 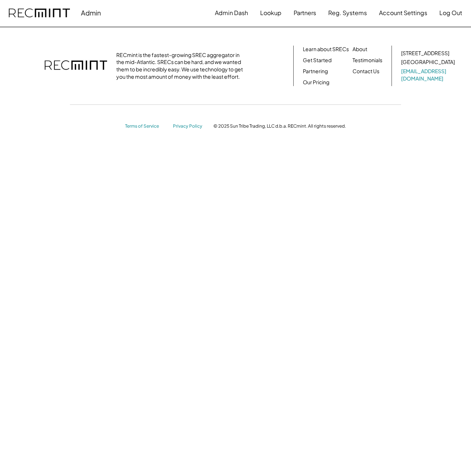 What do you see at coordinates (403, 13) in the screenshot?
I see `button: Account Settings` at bounding box center [403, 13].